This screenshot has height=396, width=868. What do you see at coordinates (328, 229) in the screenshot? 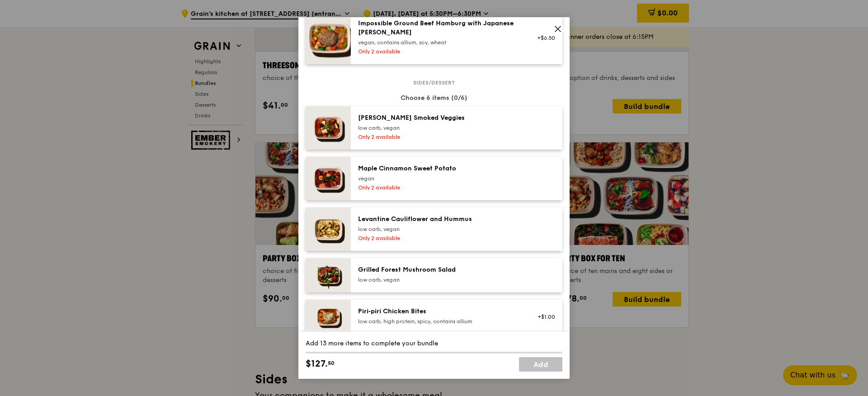
I see `img: daily_normal_Levantine_Cauliflower_and_Hummus__Horizontal_.jpg` at bounding box center [328, 229].